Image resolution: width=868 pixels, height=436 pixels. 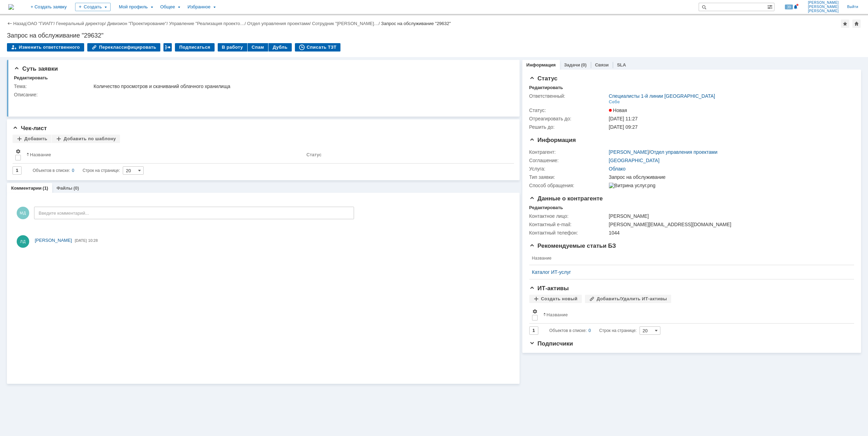 What do you see at coordinates (689, 272) in the screenshot?
I see `a: Каталог ИТ-услуг` at bounding box center [689, 272].